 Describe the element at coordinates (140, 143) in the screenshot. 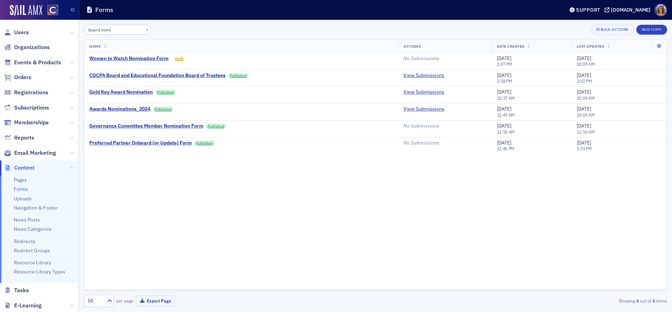

I see `div: Preferred Partner Onboard (or Update) Form` at that location.